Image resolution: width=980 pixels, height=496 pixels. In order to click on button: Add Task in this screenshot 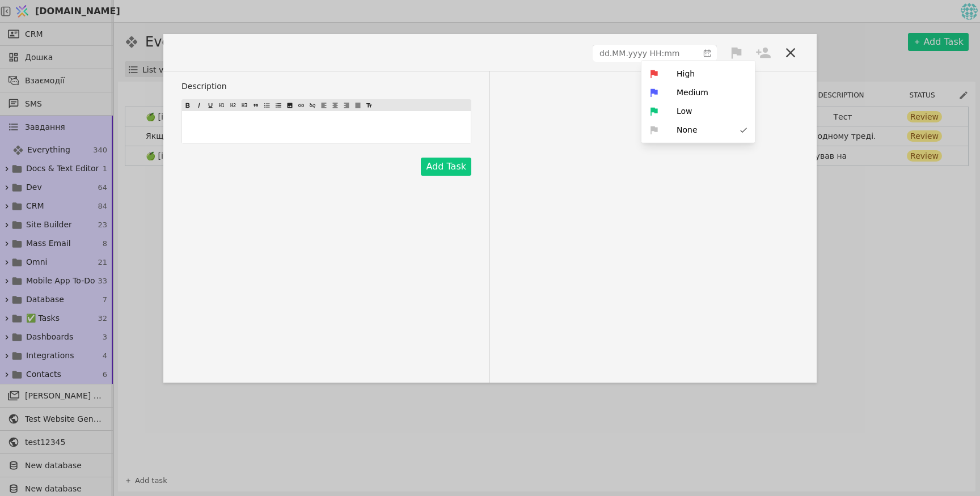, I will do `click(446, 167)`.